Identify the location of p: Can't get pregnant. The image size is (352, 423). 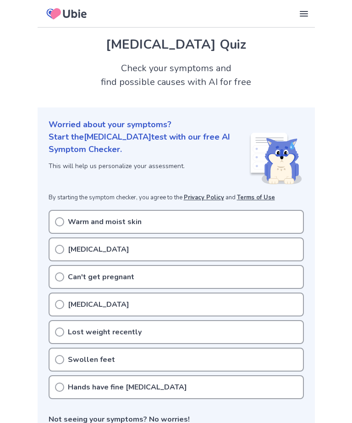
(101, 277).